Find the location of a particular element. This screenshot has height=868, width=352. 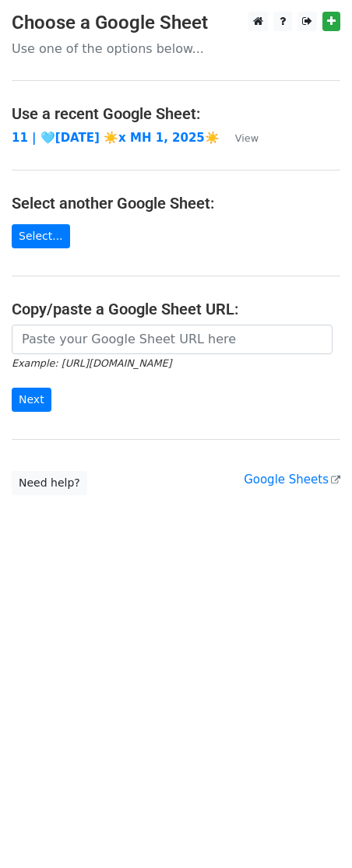

h4: Use a recent Google Sheet: is located at coordinates (176, 113).